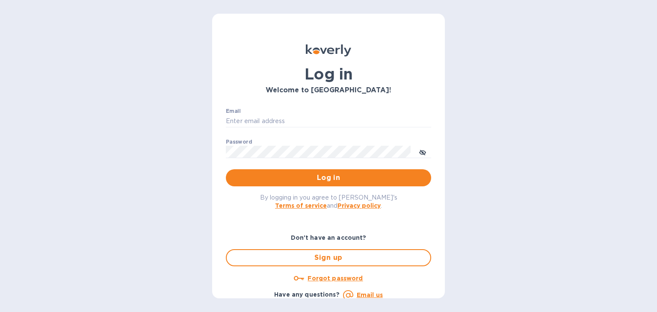 This screenshot has height=312, width=657. Describe the element at coordinates (329, 122) in the screenshot. I see `input: Enter email address` at that location.